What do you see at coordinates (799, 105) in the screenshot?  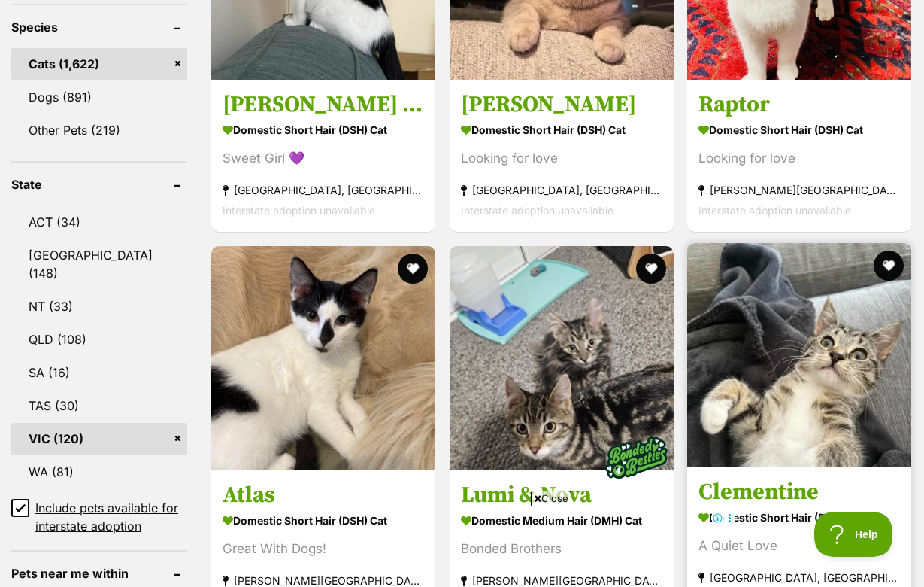 I see `h3: Raptor` at bounding box center [799, 105].